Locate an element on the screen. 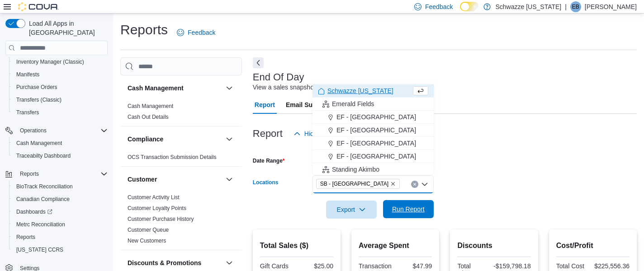  button: Run Report is located at coordinates (408, 209).